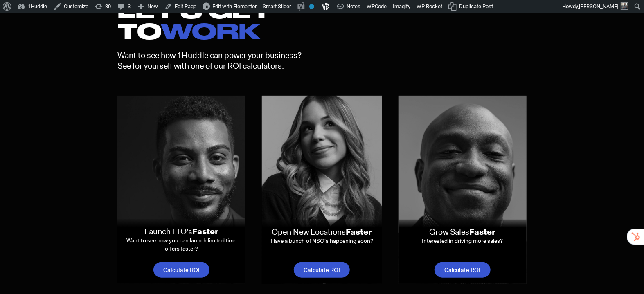  I want to click on span: Interested in driving more sales?, so click(462, 244).